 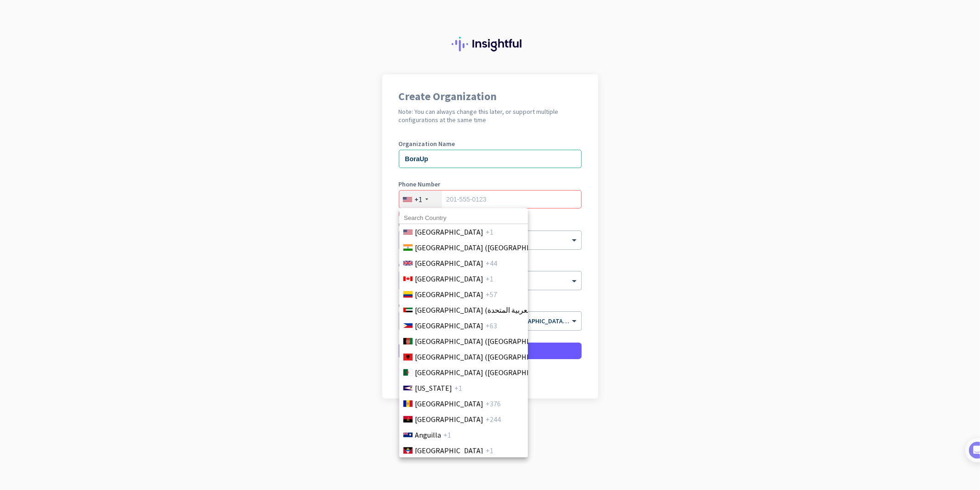 I want to click on span: +57, so click(x=491, y=294).